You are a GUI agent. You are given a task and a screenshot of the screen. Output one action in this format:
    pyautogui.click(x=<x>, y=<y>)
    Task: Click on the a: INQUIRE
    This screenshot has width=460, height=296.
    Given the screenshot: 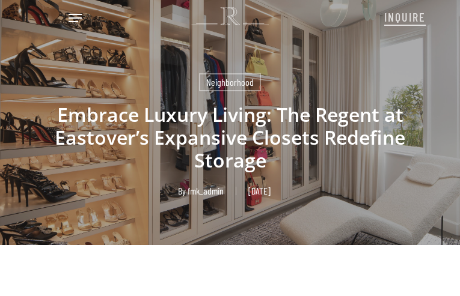 What is the action you would take?
    pyautogui.click(x=404, y=16)
    